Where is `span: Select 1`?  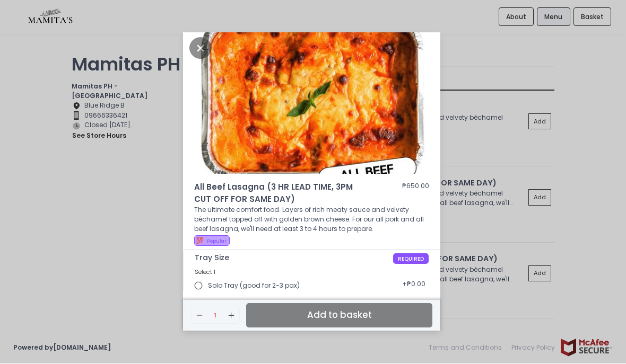
span: Select 1 is located at coordinates (205, 273).